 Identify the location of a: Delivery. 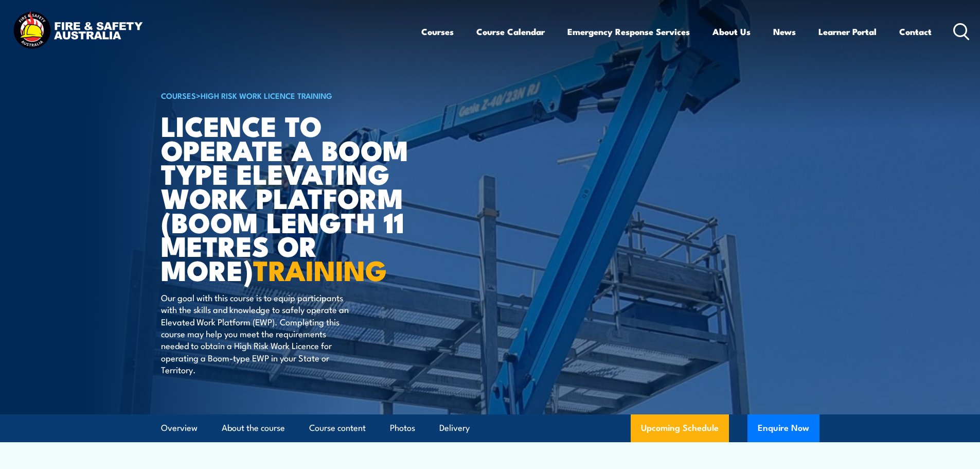
(454, 427).